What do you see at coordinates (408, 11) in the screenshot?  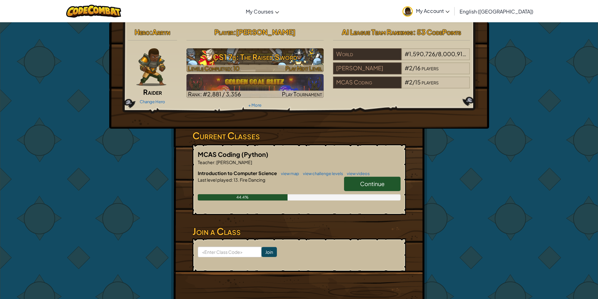 I see `img: avatar` at bounding box center [408, 11].